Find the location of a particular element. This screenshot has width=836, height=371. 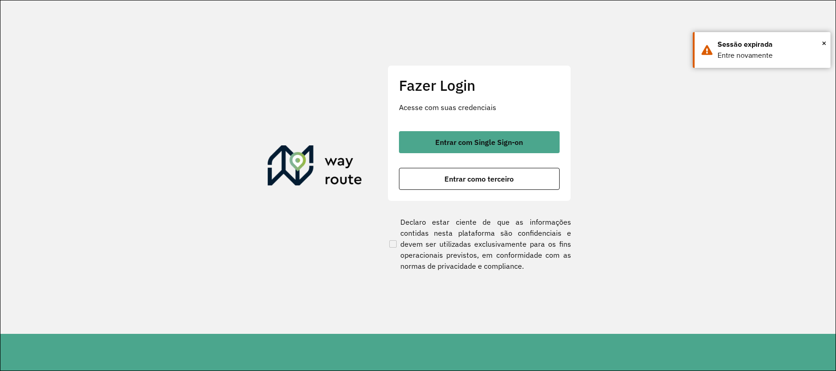

div: Entre novamente is located at coordinates (770, 56).